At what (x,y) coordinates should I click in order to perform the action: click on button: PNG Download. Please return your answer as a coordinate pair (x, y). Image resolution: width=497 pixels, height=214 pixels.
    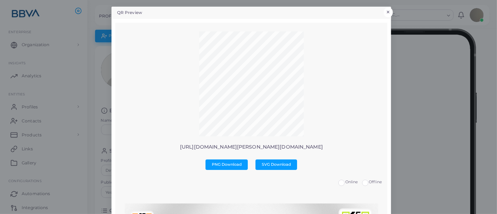
    Looking at the image, I should click on (227, 165).